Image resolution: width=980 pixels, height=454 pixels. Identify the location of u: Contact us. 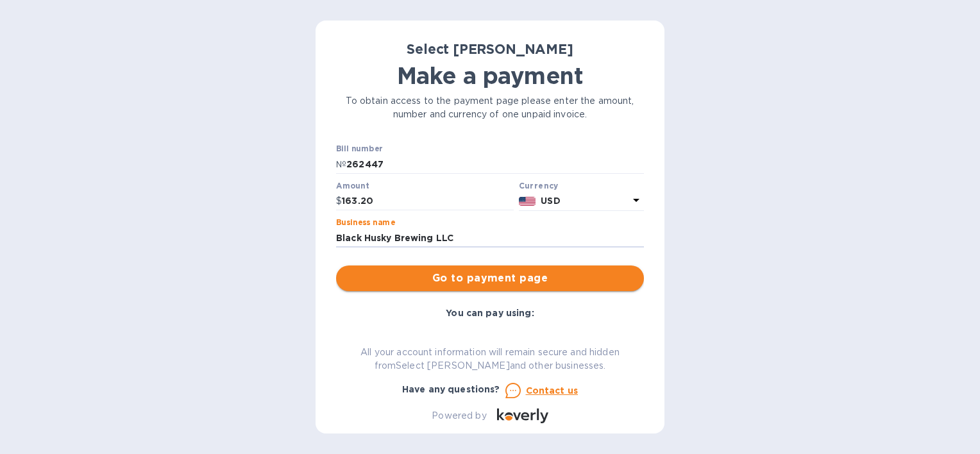
(552, 390).